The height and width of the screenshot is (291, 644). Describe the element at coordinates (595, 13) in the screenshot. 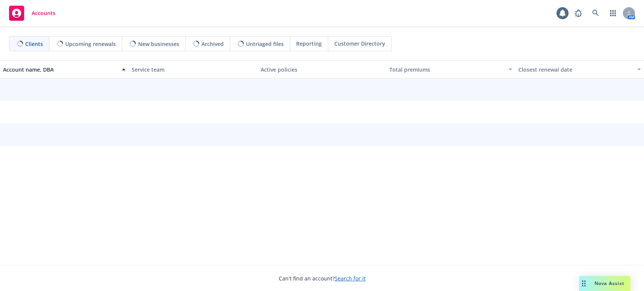

I see `a: Search` at that location.